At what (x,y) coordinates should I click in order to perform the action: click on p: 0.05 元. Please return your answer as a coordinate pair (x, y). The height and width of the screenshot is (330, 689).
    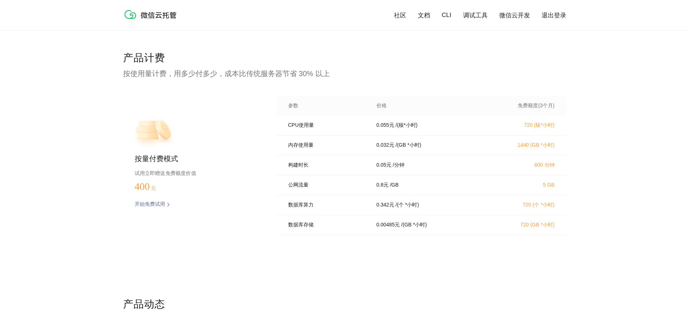
    Looking at the image, I should click on (384, 165).